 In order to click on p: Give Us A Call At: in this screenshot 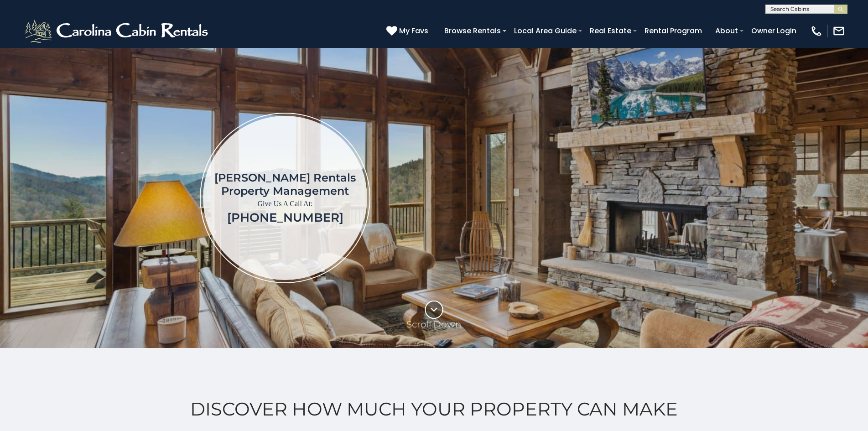, I will do `click(285, 204)`.